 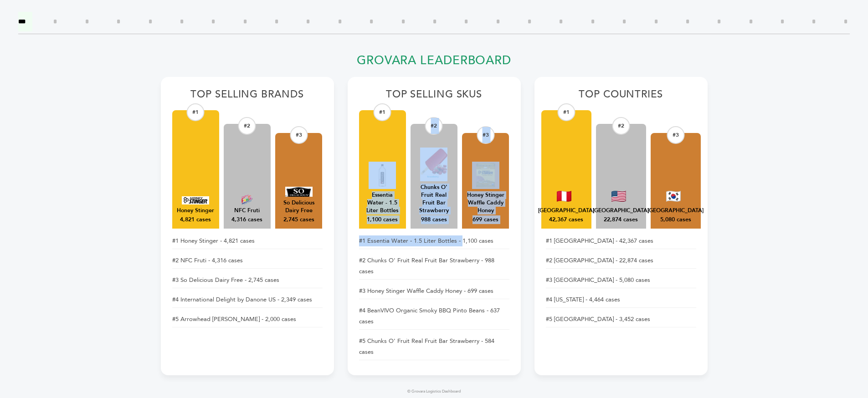 What do you see at coordinates (299, 192) in the screenshot?
I see `img: So Delicious Dairy Free` at bounding box center [299, 192].